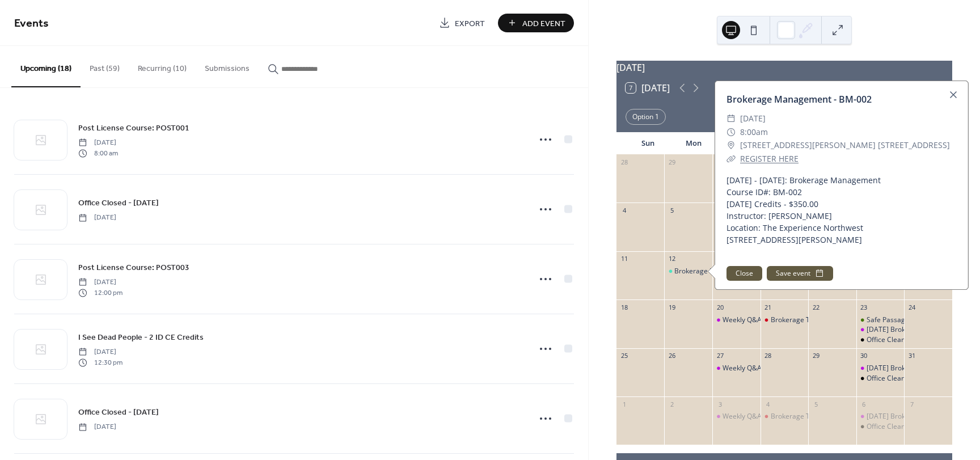 This screenshot has width=980, height=460. Describe the element at coordinates (881, 320) in the screenshot. I see `div: Safe Passage Board Meeting - Quinn Porterfield` at that location.